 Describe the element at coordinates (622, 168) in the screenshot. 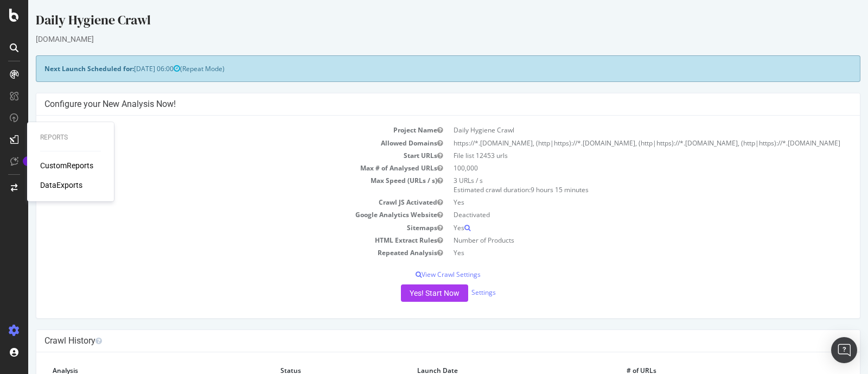

I see `td: 100,000` at that location.